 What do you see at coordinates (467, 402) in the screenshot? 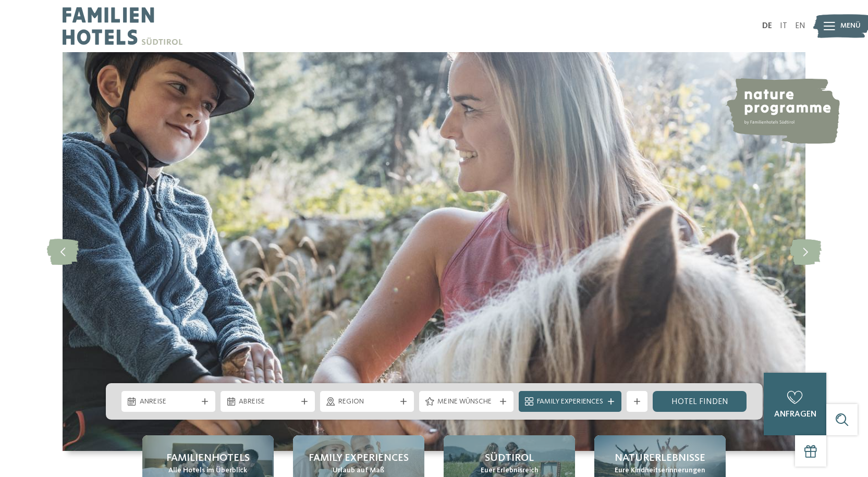
I see `span: Meine Wünsche` at bounding box center [467, 402].